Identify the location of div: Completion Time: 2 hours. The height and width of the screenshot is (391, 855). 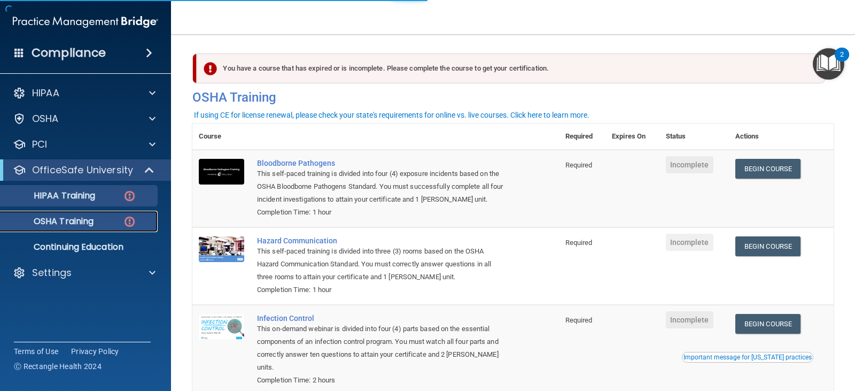
(381, 380).